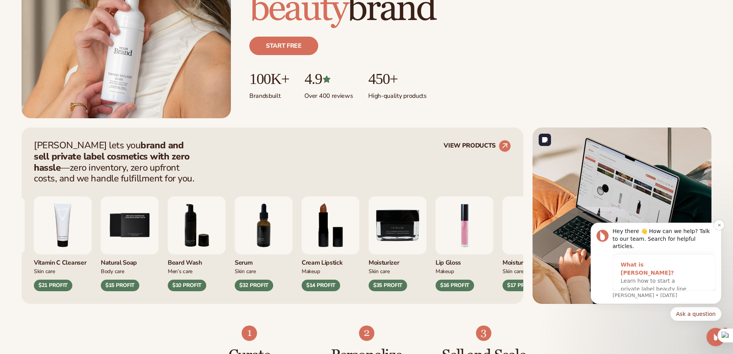 The image size is (733, 354). What do you see at coordinates (465, 225) in the screenshot?
I see `img: Pink lip gloss.` at bounding box center [465, 225].